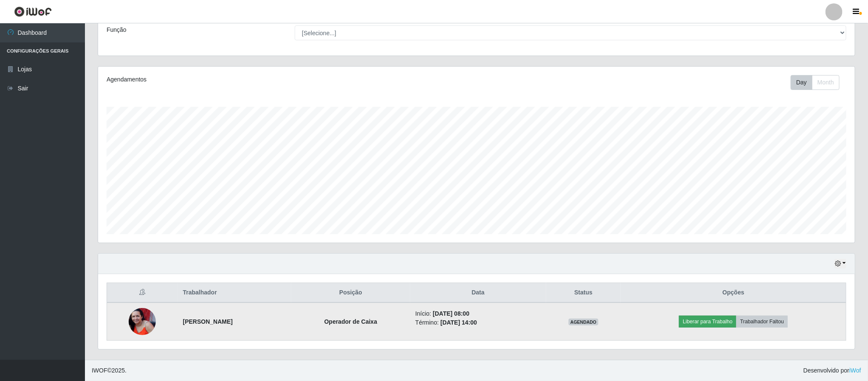 The image size is (868, 381). Describe the element at coordinates (815, 83) in the screenshot. I see `div: First group` at that location.